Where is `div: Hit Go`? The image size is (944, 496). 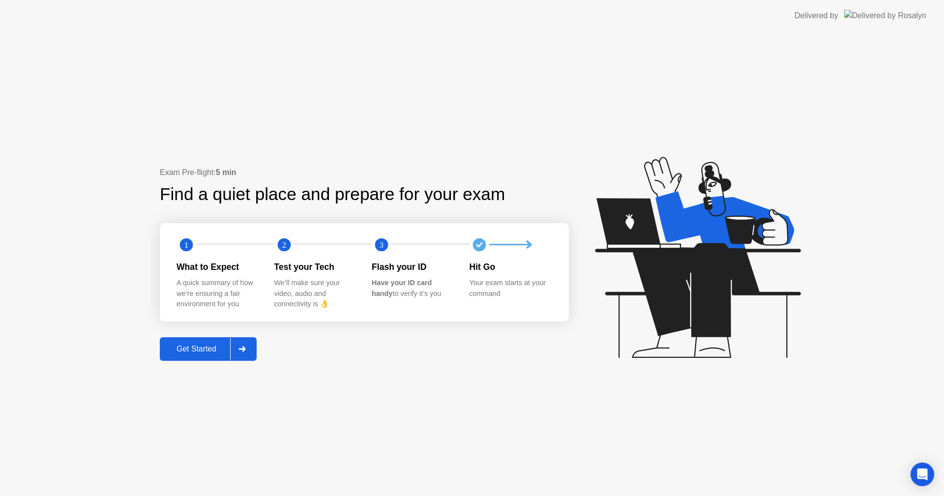
div: Hit Go is located at coordinates (510, 267).